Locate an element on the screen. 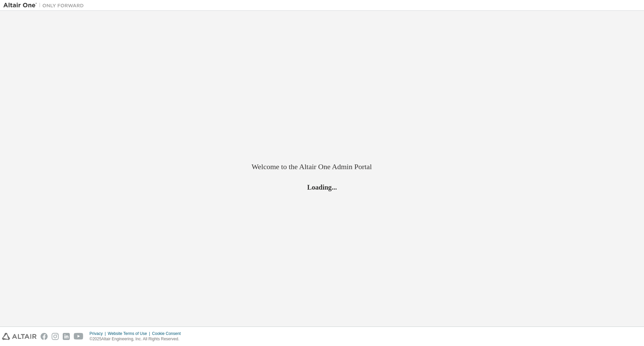 Image resolution: width=644 pixels, height=346 pixels. div: Cookie Consent is located at coordinates (168, 334).